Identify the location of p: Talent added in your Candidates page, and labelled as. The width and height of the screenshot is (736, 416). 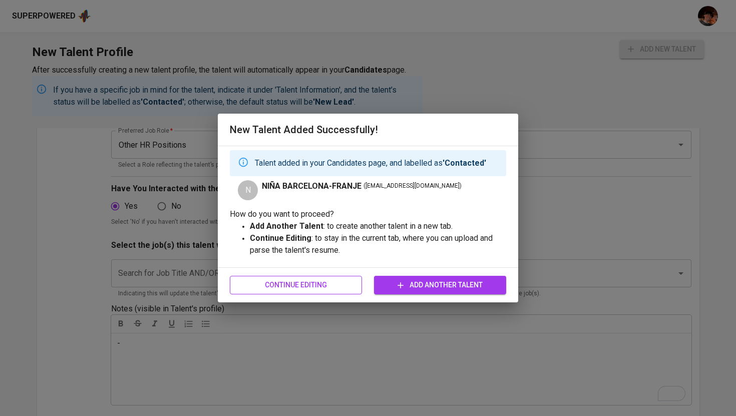
(371, 163).